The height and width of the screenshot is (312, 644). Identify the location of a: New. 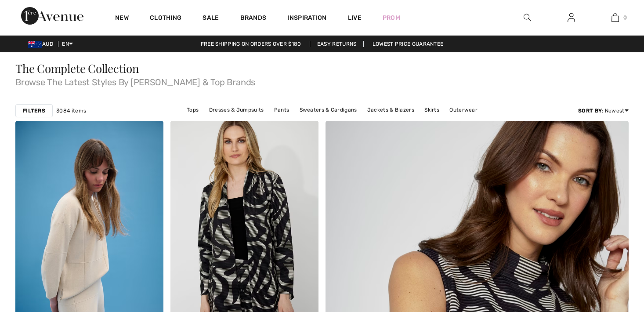
(122, 18).